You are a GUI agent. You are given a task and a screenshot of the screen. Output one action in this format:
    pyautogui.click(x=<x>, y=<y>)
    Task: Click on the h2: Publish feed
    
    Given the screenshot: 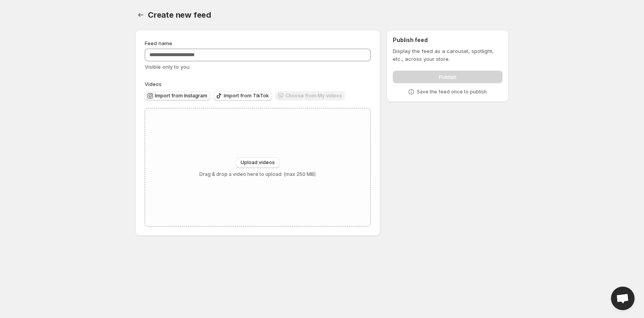 What is the action you would take?
    pyautogui.click(x=448, y=40)
    